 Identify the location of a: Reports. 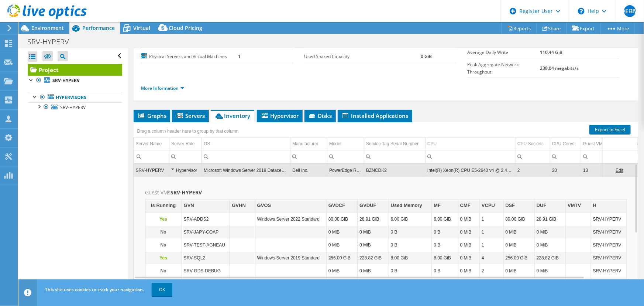
(519, 28).